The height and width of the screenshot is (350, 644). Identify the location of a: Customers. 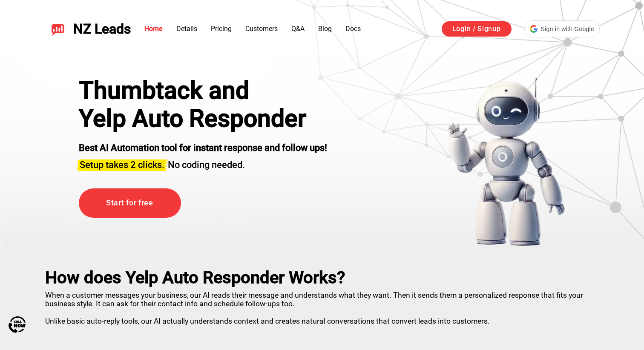
(261, 29).